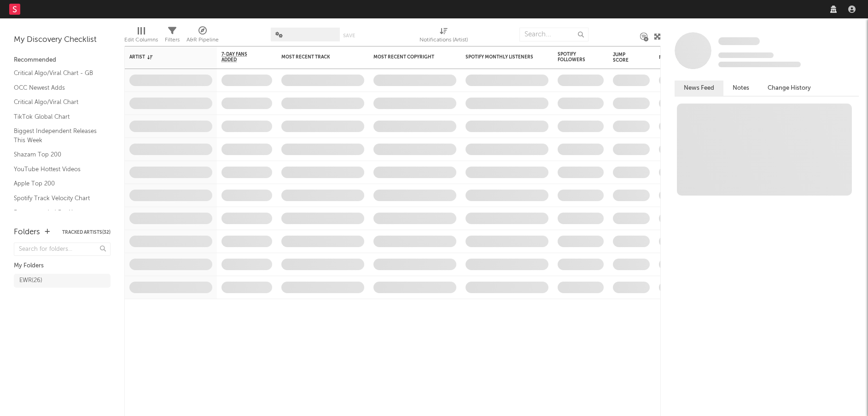 This screenshot has width=868, height=416. What do you see at coordinates (740, 41) in the screenshot?
I see `span: Some Artist` at bounding box center [740, 41].